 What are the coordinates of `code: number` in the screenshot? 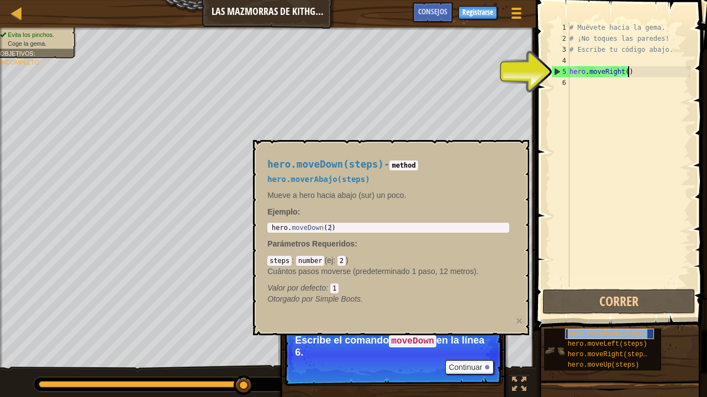 It's located at (310, 261).